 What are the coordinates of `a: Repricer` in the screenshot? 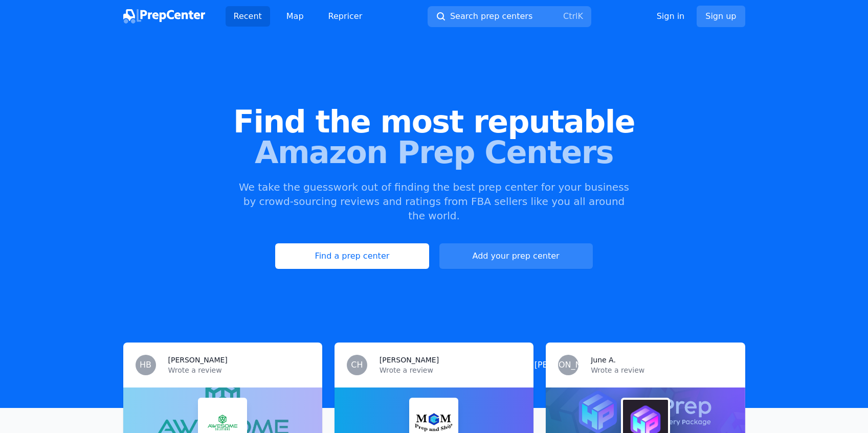 It's located at (345, 16).